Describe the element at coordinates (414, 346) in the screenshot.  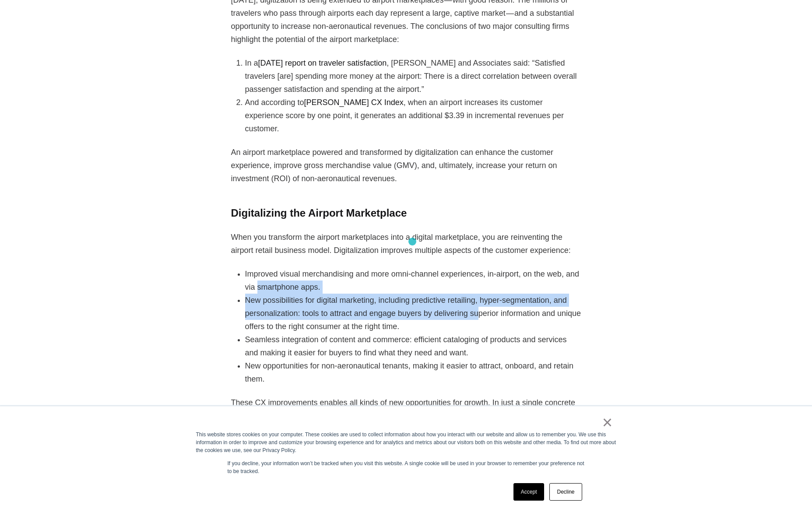
I see `li: Seamless integration of content and commerce: efficient cataloging of products and services and m...` at that location.